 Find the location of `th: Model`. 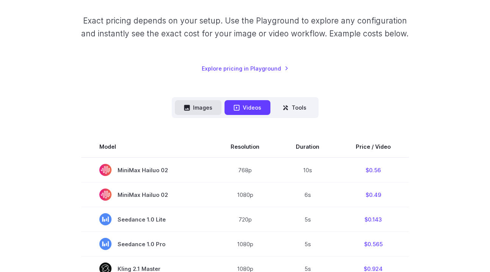

th: Model is located at coordinates (147, 147).